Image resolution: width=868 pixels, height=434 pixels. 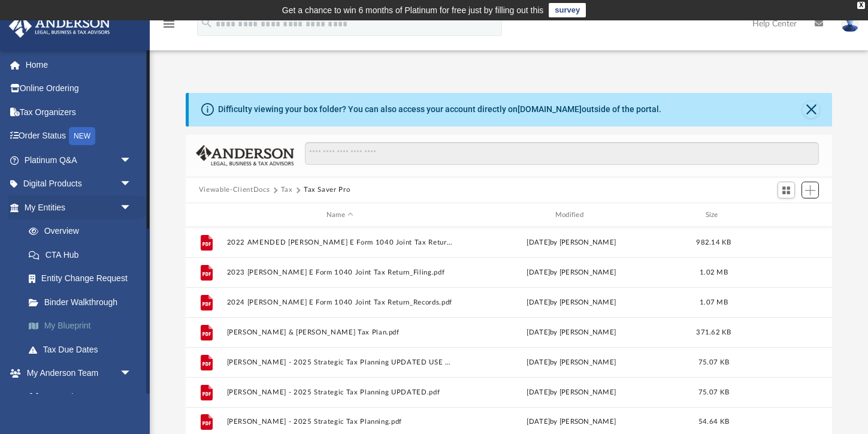 I want to click on button: Switch to Grid View, so click(x=787, y=190).